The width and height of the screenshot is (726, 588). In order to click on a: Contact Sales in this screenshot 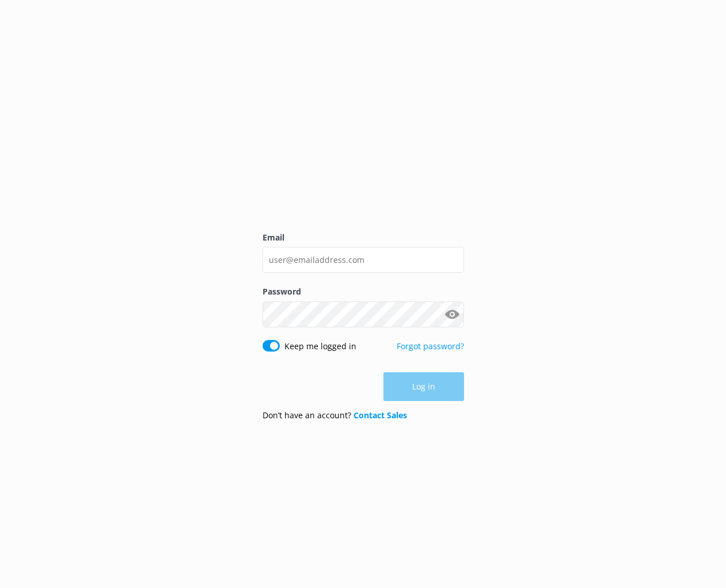, I will do `click(380, 415)`.